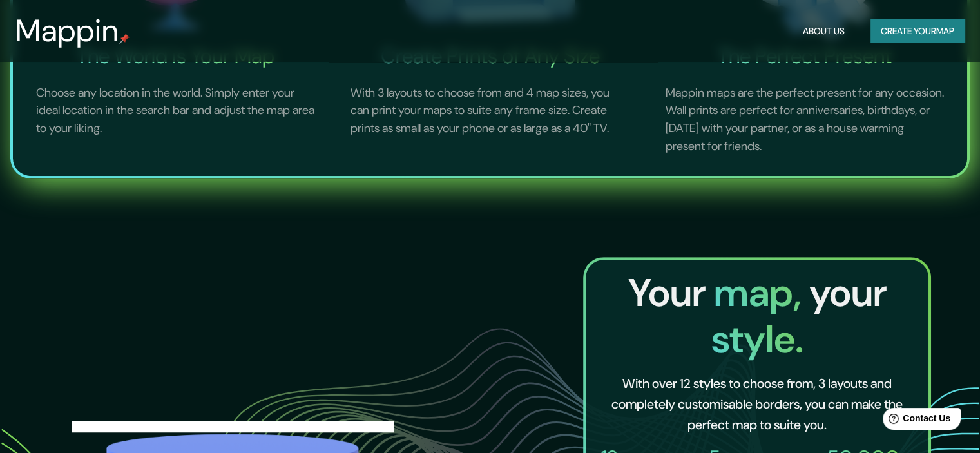  What do you see at coordinates (823, 31) in the screenshot?
I see `button: About Us` at bounding box center [823, 31].